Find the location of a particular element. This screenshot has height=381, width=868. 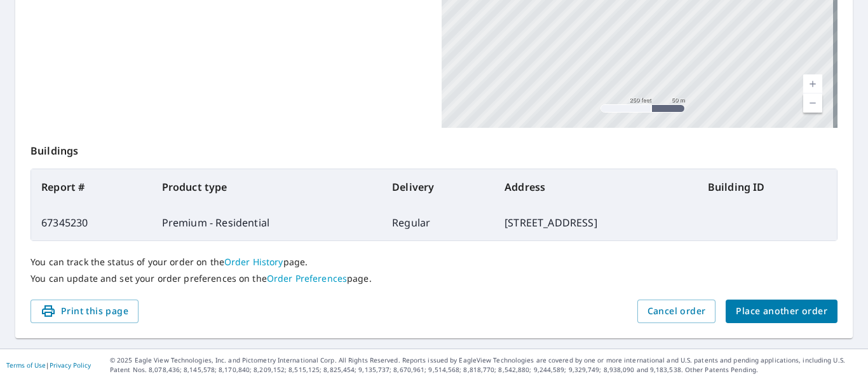

span: Print this page is located at coordinates (85, 311).